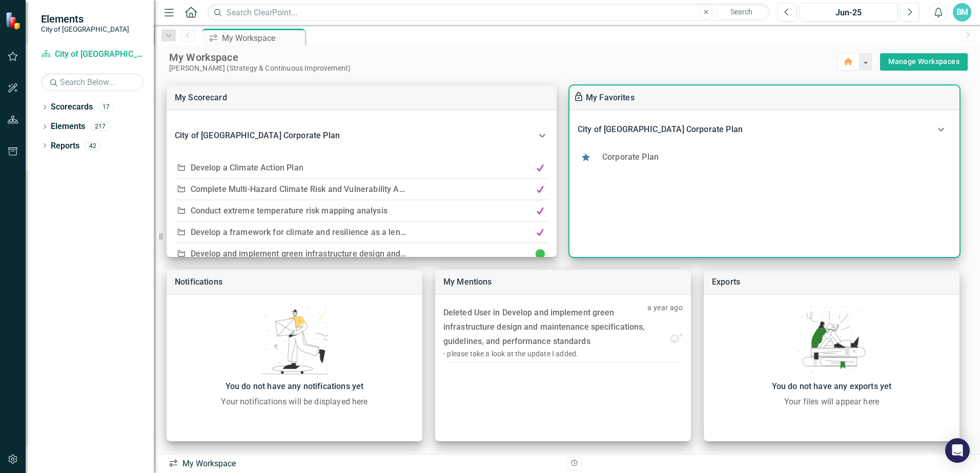 This screenshot has height=473, width=980. What do you see at coordinates (962, 13) in the screenshot?
I see `button: BM` at bounding box center [962, 13].